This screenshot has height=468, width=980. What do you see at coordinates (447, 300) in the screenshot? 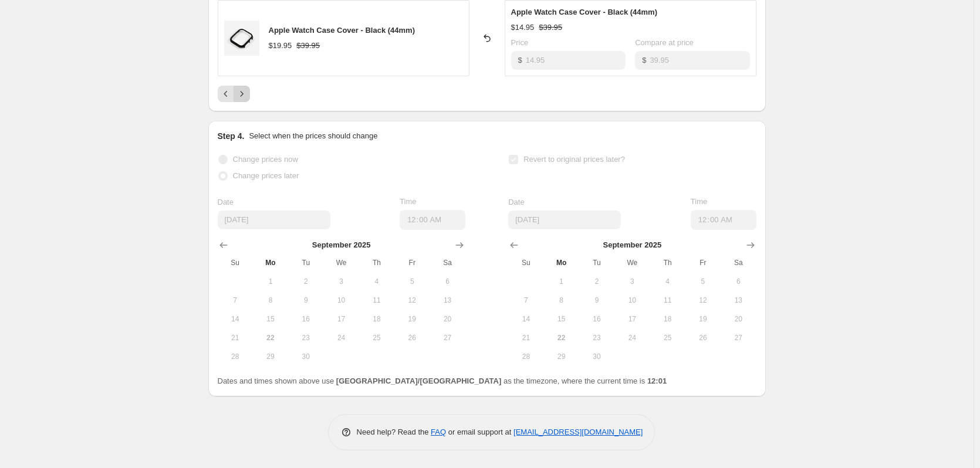
I see `button: Saturday September 13 2025` at bounding box center [447, 300].